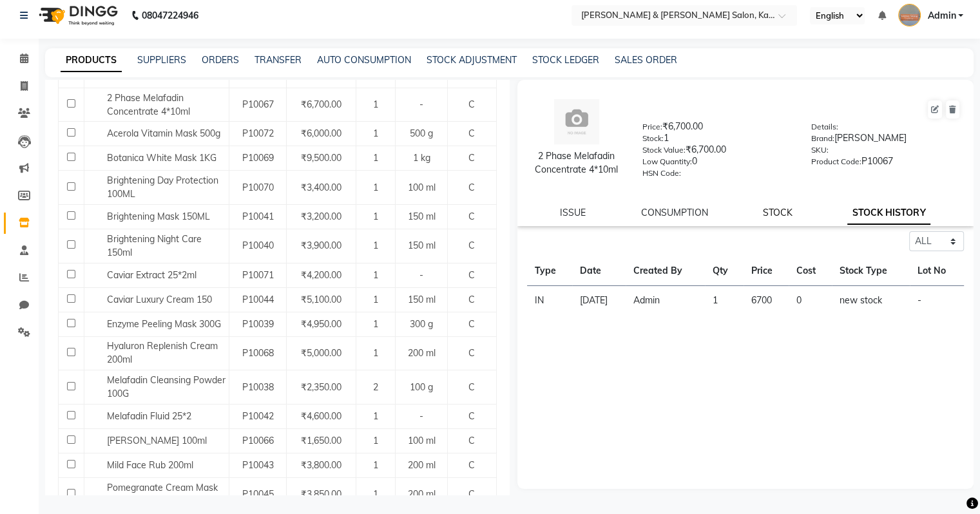  What do you see at coordinates (421, 324) in the screenshot?
I see `span: 300 g` at bounding box center [421, 324].